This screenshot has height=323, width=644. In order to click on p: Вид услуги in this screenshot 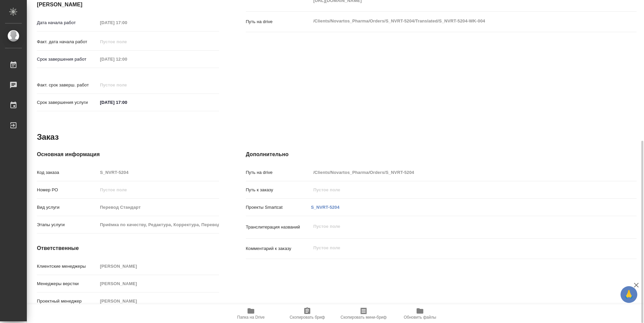, I will do `click(67, 207)`.